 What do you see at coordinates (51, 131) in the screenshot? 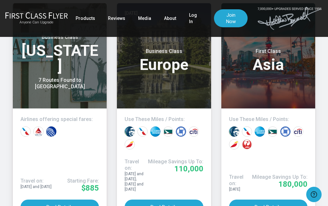
I see `div: United` at bounding box center [51, 131].